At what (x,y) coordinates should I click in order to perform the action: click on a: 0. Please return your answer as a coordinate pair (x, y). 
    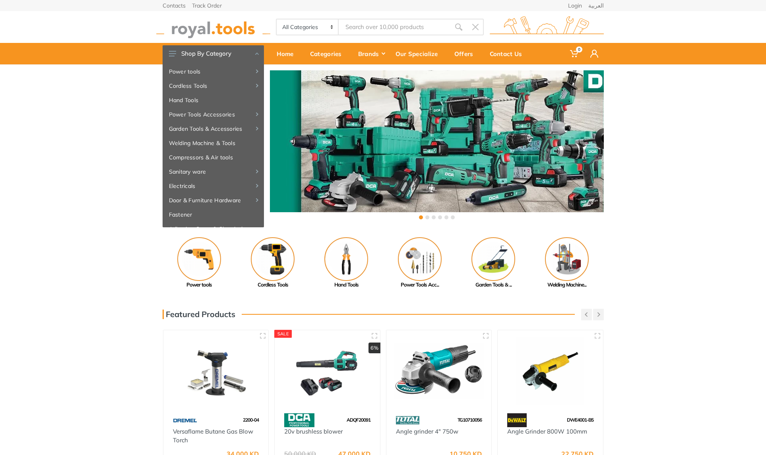
    Looking at the image, I should click on (574, 54).